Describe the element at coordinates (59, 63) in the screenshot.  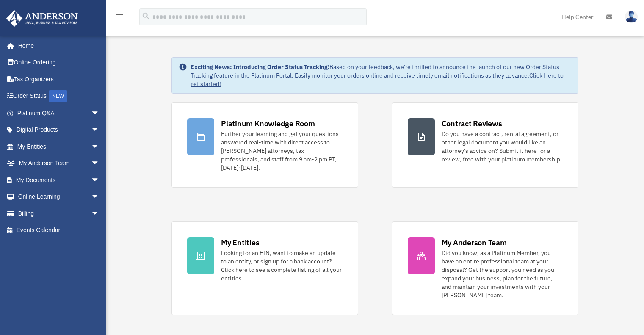
I see `a: Online Ordering` at that location.